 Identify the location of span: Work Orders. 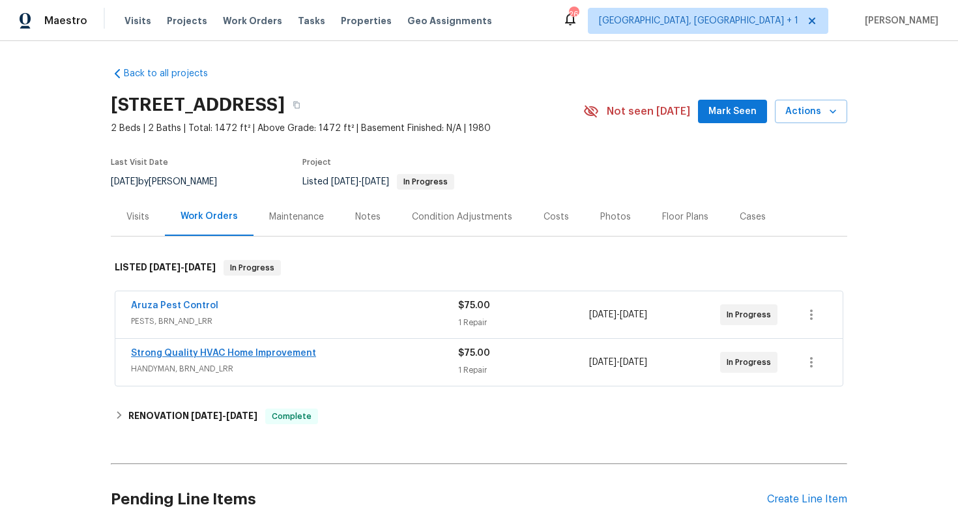
(252, 21).